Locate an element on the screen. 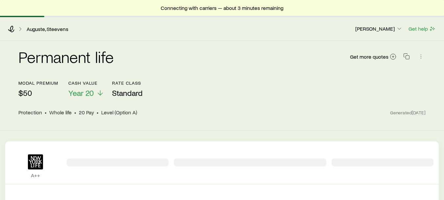 This screenshot has width=444, height=200. span: Year 20 is located at coordinates (81, 93).